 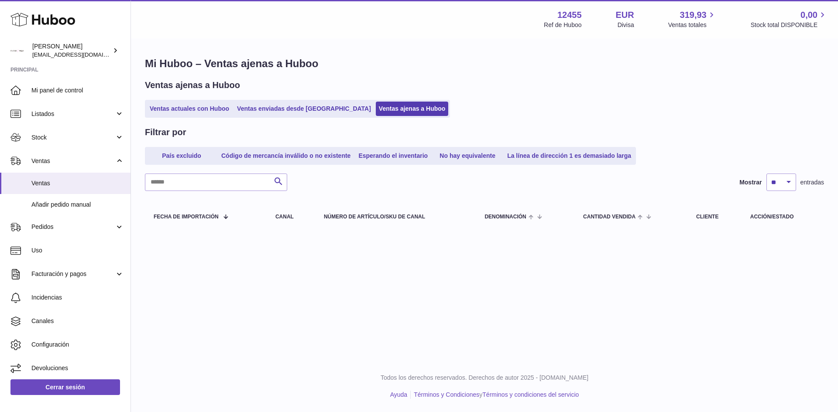 What do you see at coordinates (693, 15) in the screenshot?
I see `span: 319,93` at bounding box center [693, 15].